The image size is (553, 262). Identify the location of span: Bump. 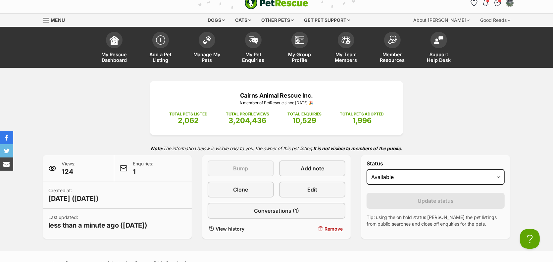
(240, 169).